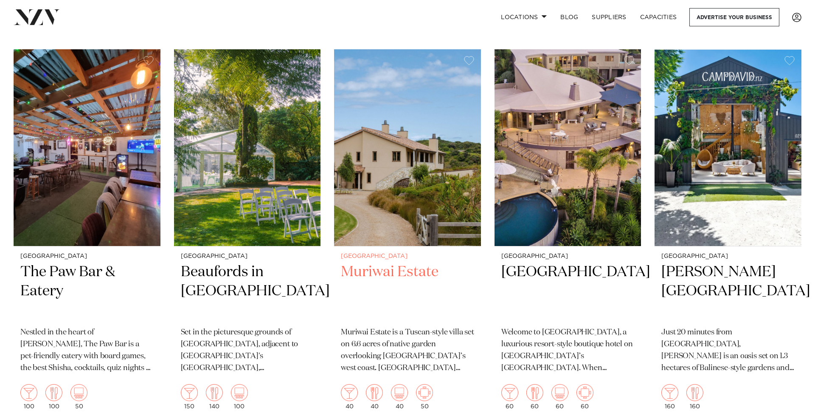  What do you see at coordinates (87, 291) in the screenshot?
I see `h2: The Paw Bar & Eatery` at bounding box center [87, 291].